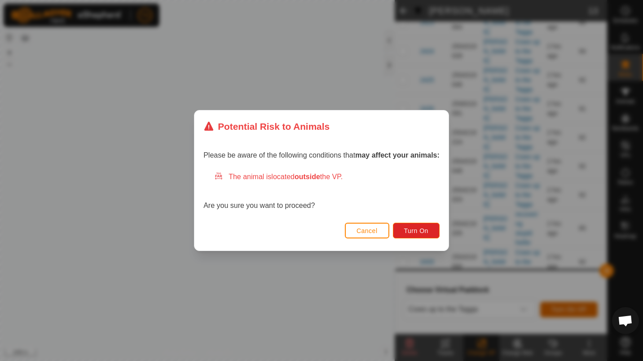 The height and width of the screenshot is (361, 643). What do you see at coordinates (327, 177) in the screenshot?
I see `div: The animal is` at bounding box center [327, 177].